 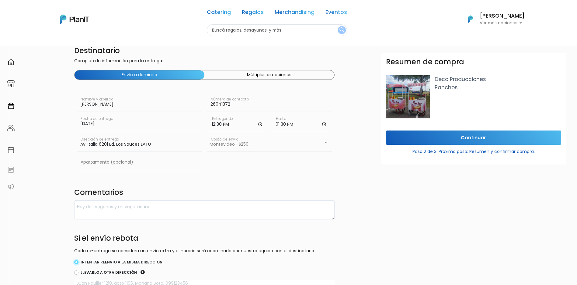 I want to click on p: Panchos, so click(x=498, y=88).